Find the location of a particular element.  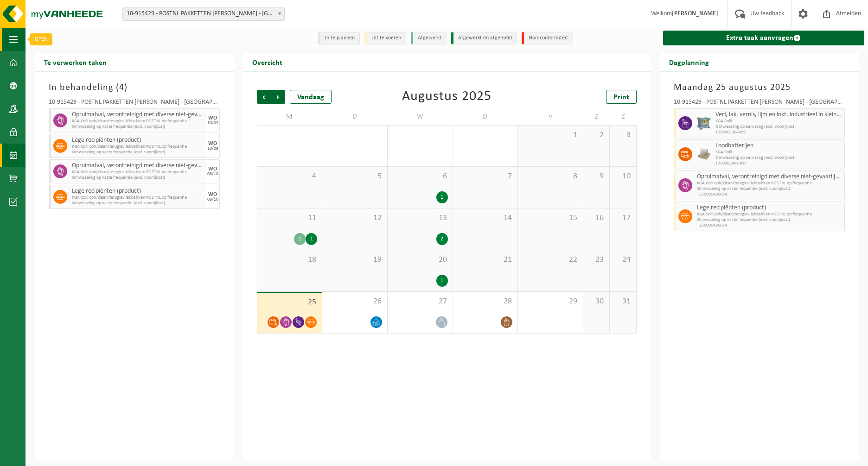

li: Afgewerkt is located at coordinates (428, 38).